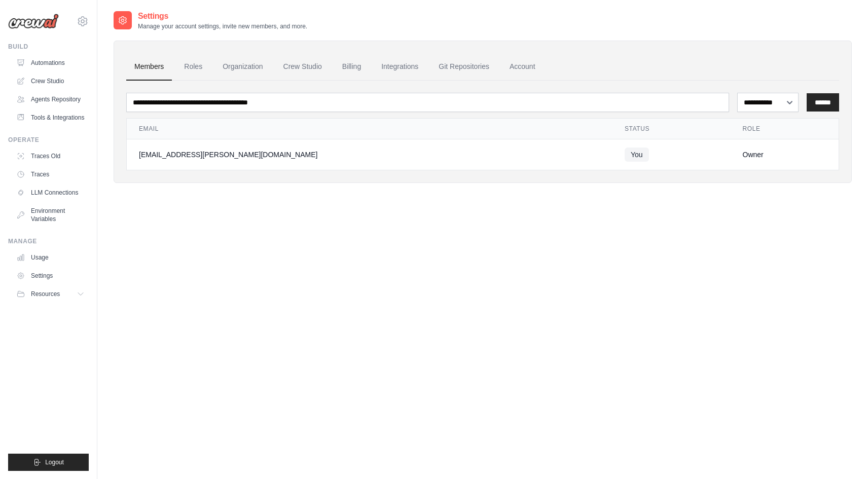 This screenshot has width=868, height=479. I want to click on div: Manage, so click(48, 241).